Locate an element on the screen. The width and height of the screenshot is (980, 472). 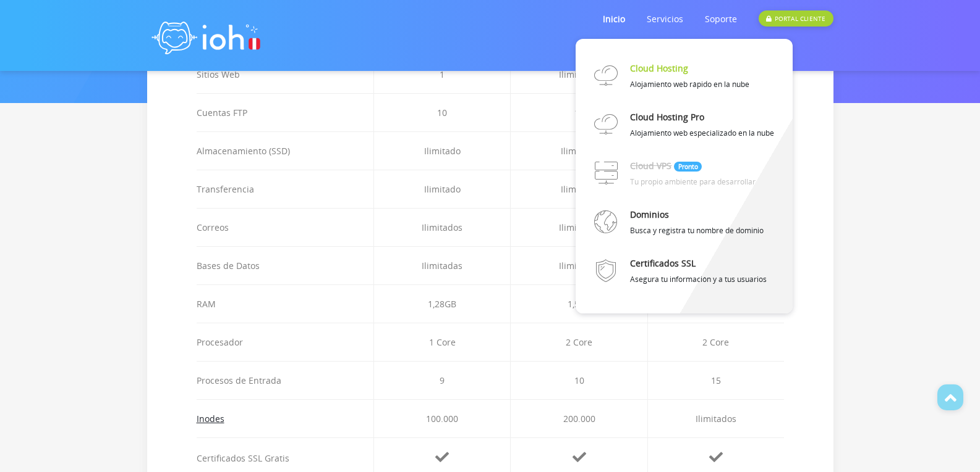
td: 100.000 is located at coordinates (442, 420).